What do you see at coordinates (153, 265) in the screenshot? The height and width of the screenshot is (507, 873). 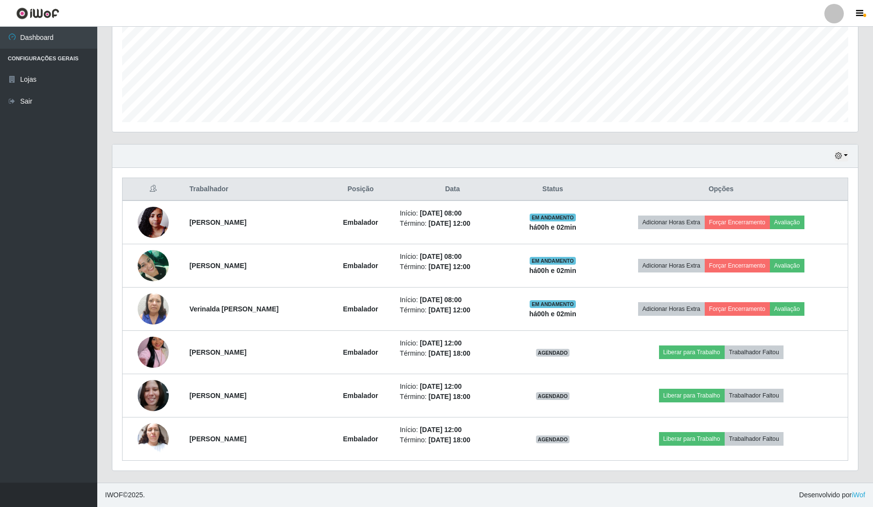 I see `img: 1704083137947.jpeg` at bounding box center [153, 265].